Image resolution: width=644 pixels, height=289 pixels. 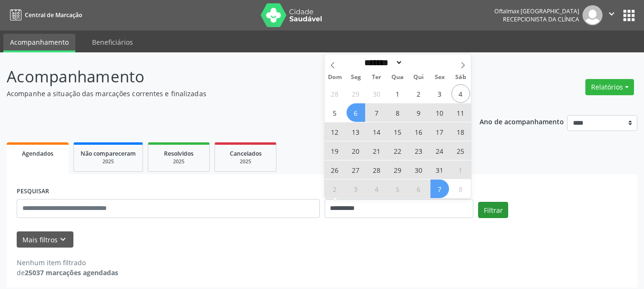 What do you see at coordinates (419, 150) in the screenshot?
I see `span: Outubro 23, 2025` at bounding box center [419, 150].